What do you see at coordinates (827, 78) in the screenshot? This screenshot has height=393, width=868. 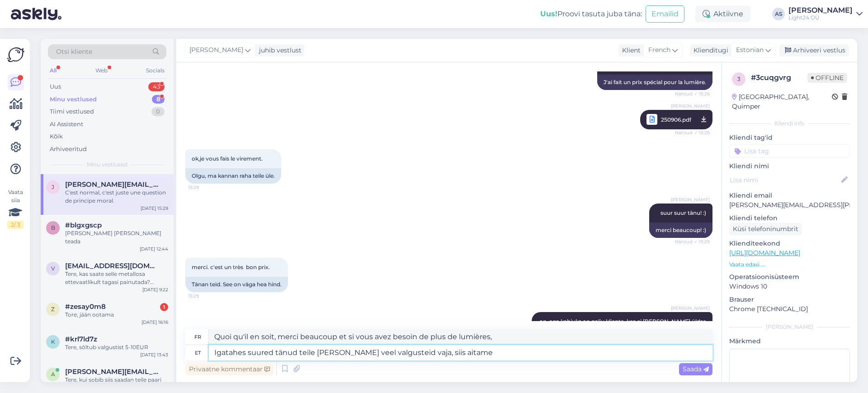 I see `span: Offline` at bounding box center [827, 78].